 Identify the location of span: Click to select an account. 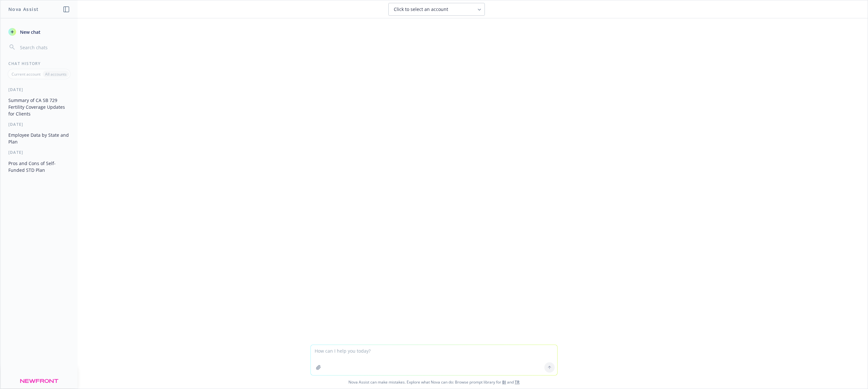
(421, 10).